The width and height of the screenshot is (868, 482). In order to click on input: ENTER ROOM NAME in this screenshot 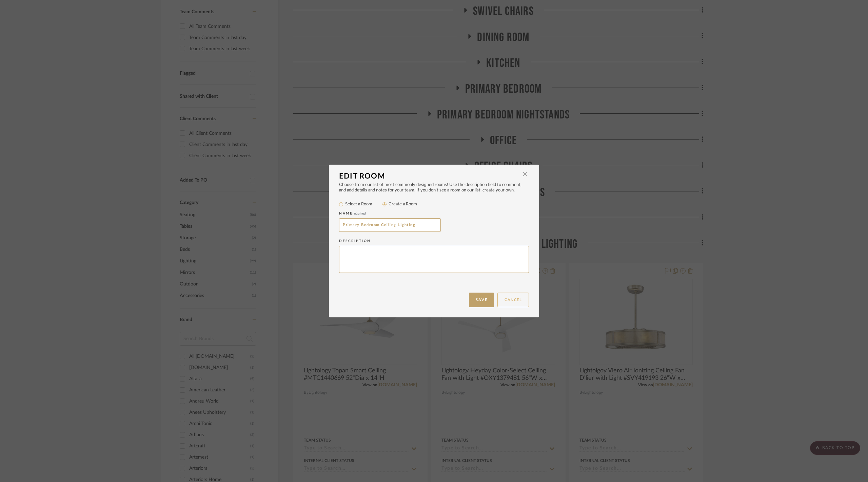, I will do `click(390, 225)`.